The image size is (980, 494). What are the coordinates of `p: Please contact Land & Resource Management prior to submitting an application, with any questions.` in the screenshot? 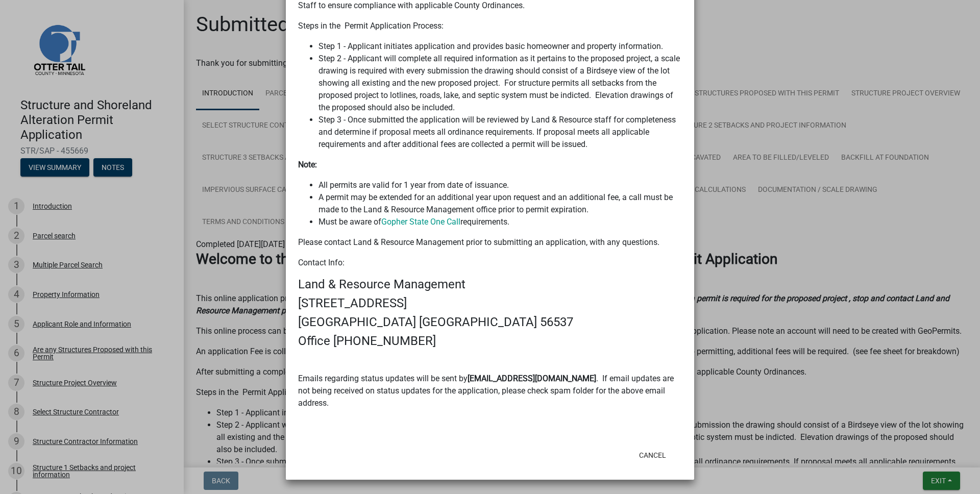 It's located at (490, 243).